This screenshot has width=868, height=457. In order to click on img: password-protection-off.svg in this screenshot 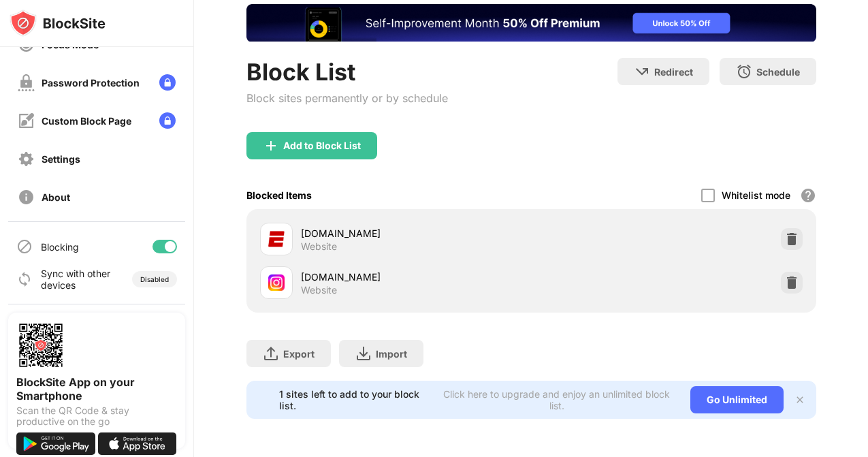, I will do `click(26, 83)`.